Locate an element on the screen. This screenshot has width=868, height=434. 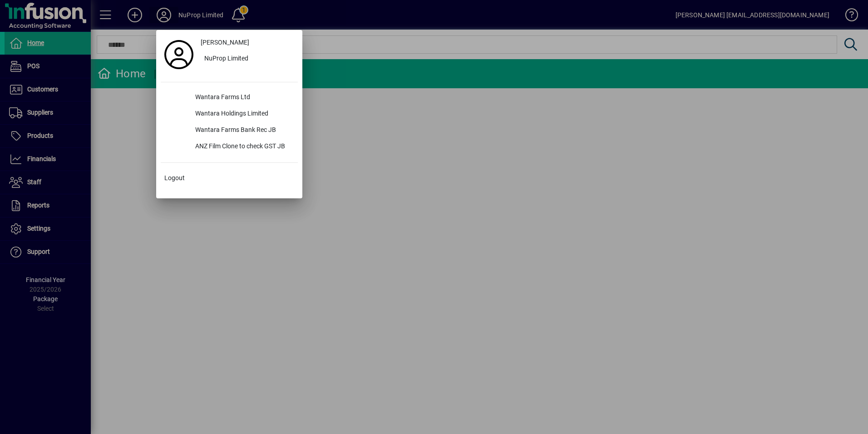
button: ANZ Film Clone to check GST JB is located at coordinates (229, 147).